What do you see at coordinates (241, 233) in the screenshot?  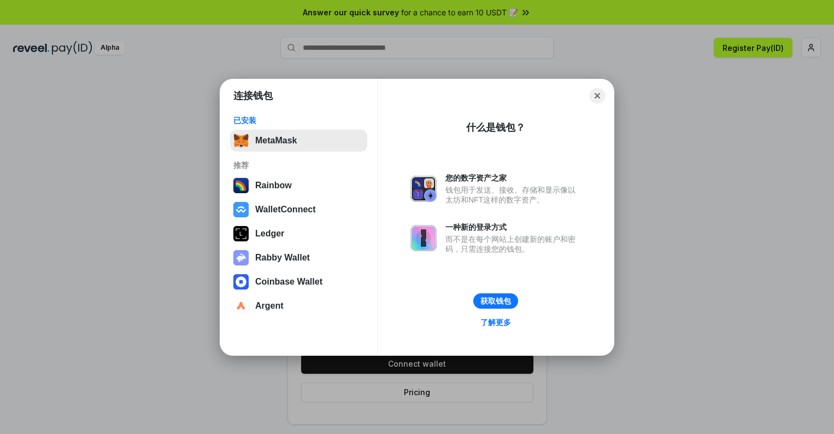 I see `img: svg+xml,%3Csvg%20xmlns%3D%22http%3A%2F%2Fwww.w3.org%2F2000%2Fsvg%22%20width%3D%2228%22%20height%3...` at bounding box center [241, 233].